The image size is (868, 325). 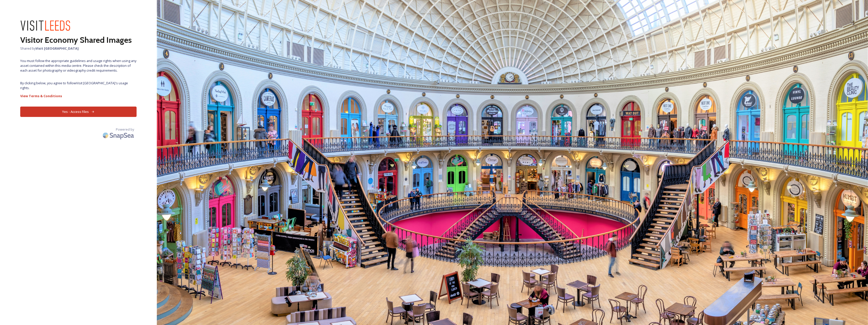 I want to click on button: Yes - Access Files, so click(x=78, y=112).